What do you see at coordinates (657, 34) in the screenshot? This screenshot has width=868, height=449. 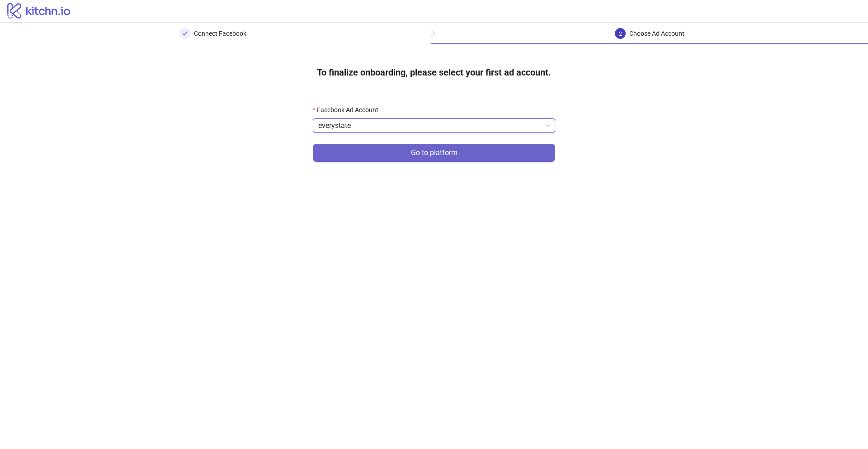 I see `div: Choose Ad Account` at bounding box center [657, 34].